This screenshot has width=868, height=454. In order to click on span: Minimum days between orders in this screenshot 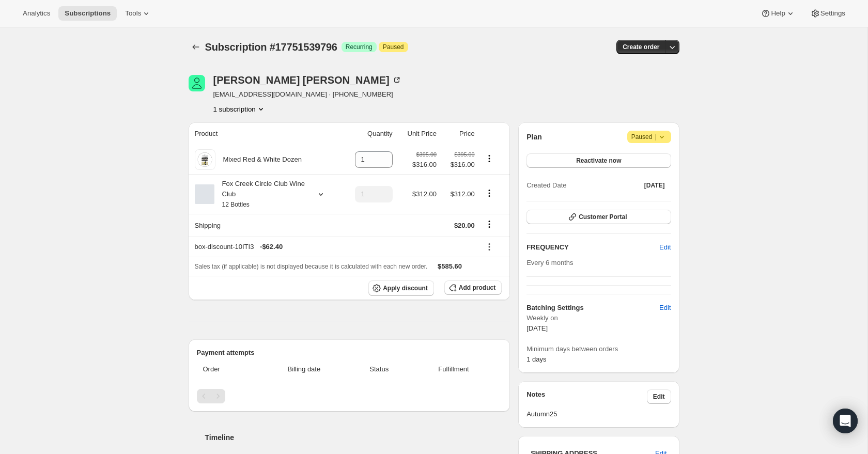, I will do `click(599, 350)`.